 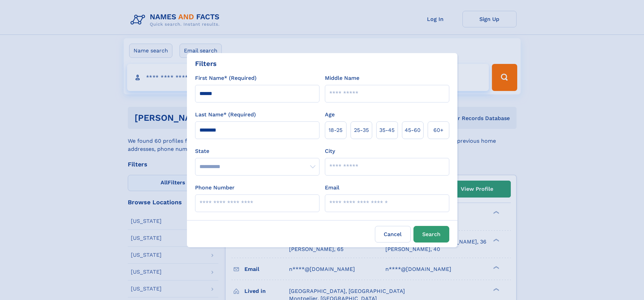 I want to click on label: City, so click(x=330, y=151).